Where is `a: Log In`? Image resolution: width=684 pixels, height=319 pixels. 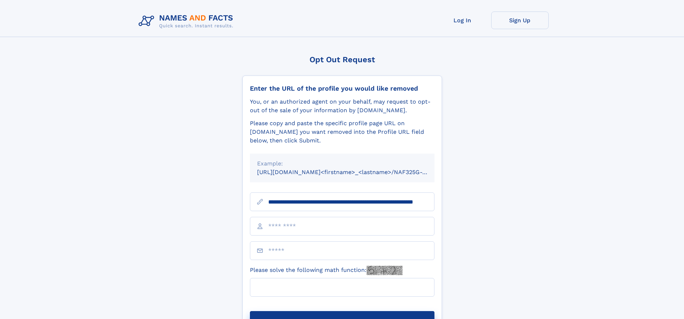
a: Log In is located at coordinates (463, 20).